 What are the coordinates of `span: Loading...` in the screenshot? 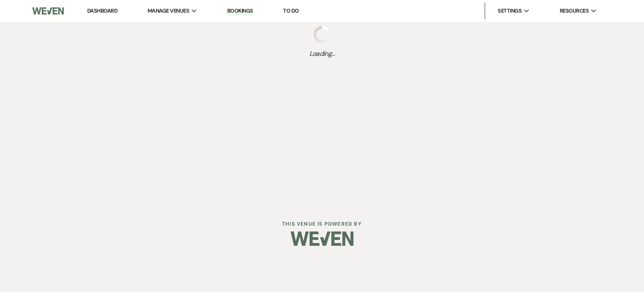 It's located at (322, 54).